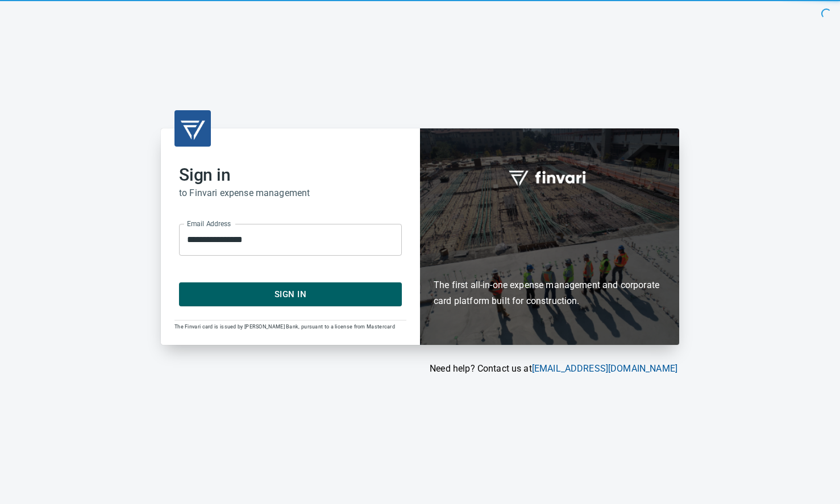 The height and width of the screenshot is (504, 840). I want to click on img: transparent_logo.png, so click(193, 128).